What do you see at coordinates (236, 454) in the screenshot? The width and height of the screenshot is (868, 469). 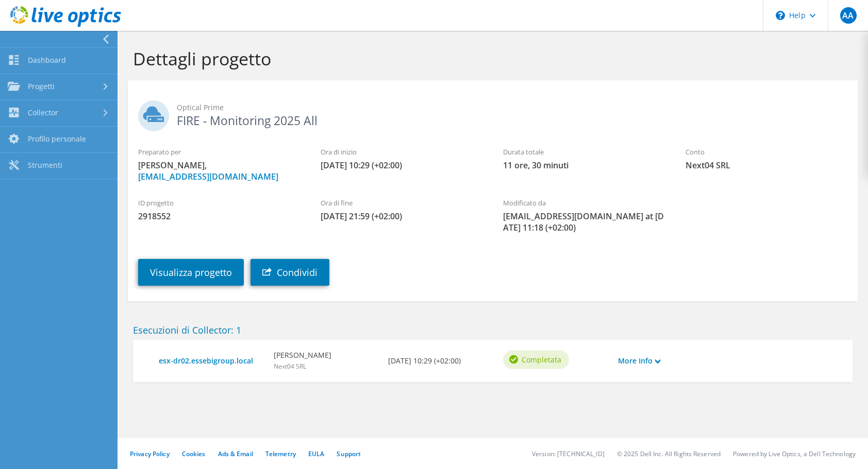 I see `a: Ads & Email` at bounding box center [236, 454].